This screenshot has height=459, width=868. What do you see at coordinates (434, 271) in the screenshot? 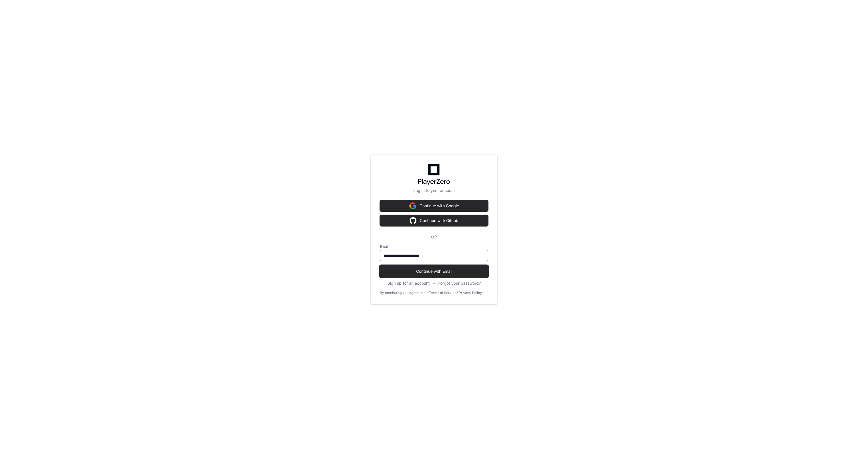
I see `button: Continue with Email` at bounding box center [434, 271].